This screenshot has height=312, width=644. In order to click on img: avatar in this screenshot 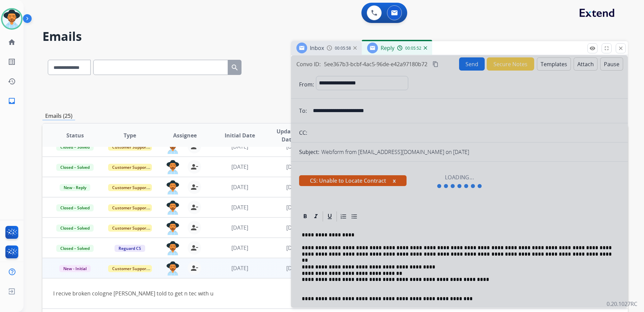, I will do `click(12, 19)`.